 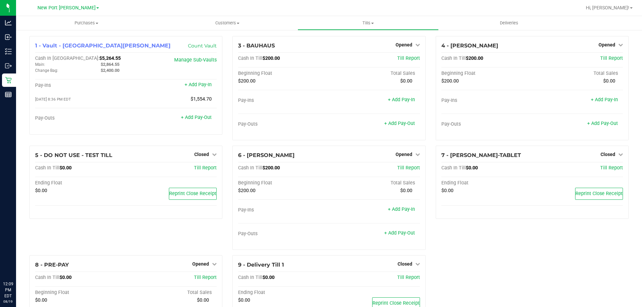 What do you see at coordinates (261, 265) in the screenshot?
I see `span: 9 - Delivery Till 1` at bounding box center [261, 265].